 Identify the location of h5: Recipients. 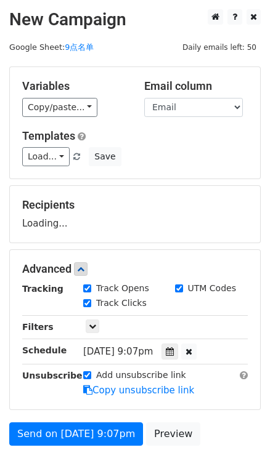
(135, 205).